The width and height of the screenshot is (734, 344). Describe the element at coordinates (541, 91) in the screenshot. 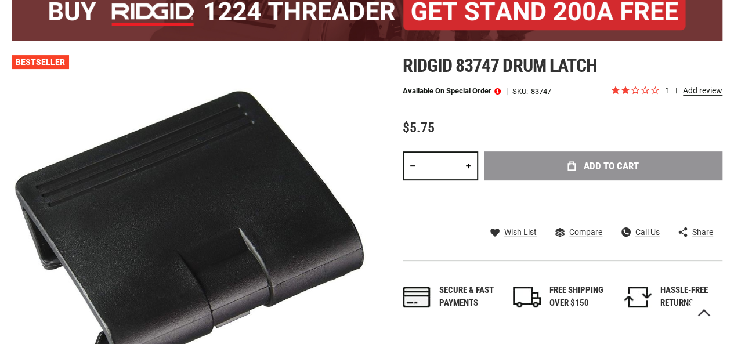

I see `div: 83747` at that location.